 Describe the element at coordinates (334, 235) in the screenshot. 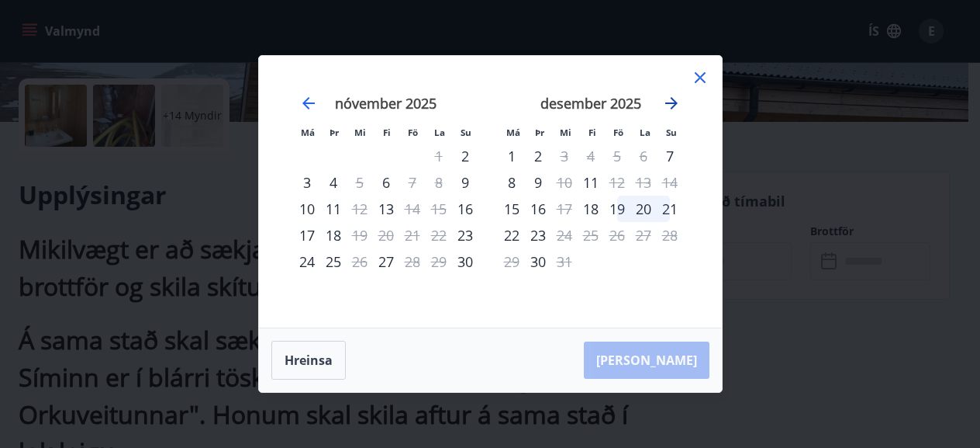

I see `td: Choose þriðjudagur, 18. nóvember 2025 as your check-in date. It’s available.` at that location.